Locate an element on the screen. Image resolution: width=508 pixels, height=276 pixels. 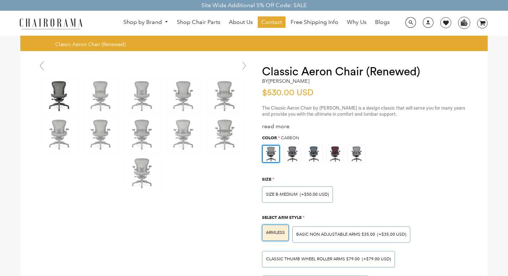
span: Color is located at coordinates (270, 137).